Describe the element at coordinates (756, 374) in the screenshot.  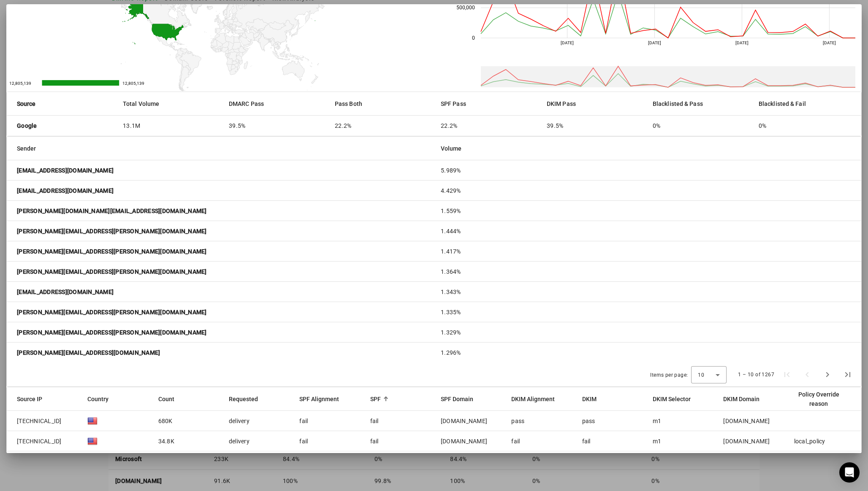
I see `div: 1 – 10 of 1267` at that location.